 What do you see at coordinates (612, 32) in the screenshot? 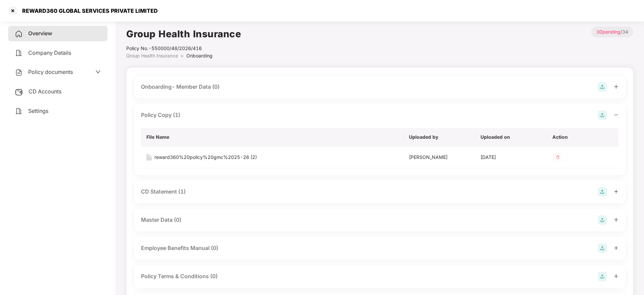
I see `p: / 34` at bounding box center [612, 32].